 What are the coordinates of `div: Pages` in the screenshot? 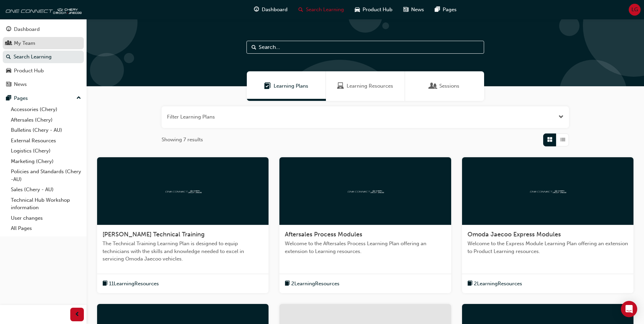 It's located at (21, 98).